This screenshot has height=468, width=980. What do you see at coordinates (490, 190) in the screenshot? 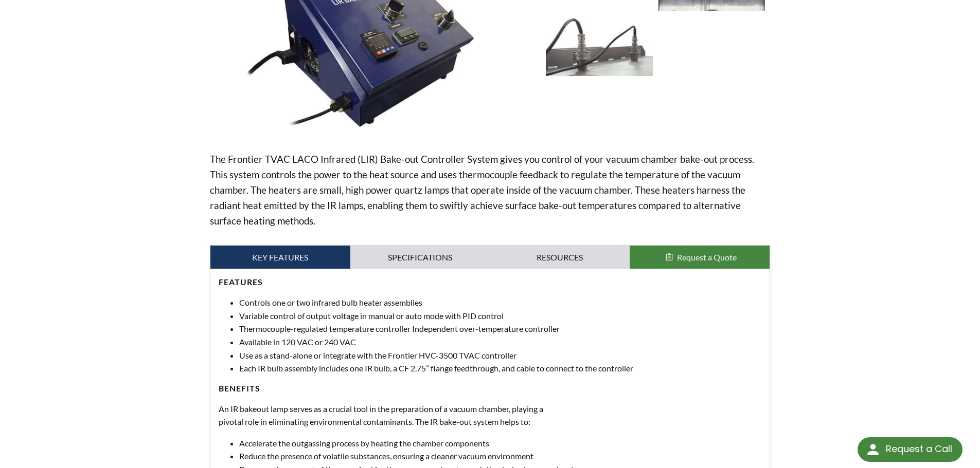
I see `p: The Frontier TVAC LACO Infrared (LIR) Bake-out Controller System gives you control of your vacuum...` at bounding box center [490, 190].